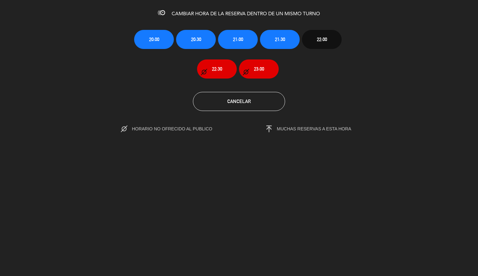  What do you see at coordinates (179, 129) in the screenshot?
I see `span: HORARIO NO OFRECIDO AL PUBLICO` at bounding box center [179, 129].